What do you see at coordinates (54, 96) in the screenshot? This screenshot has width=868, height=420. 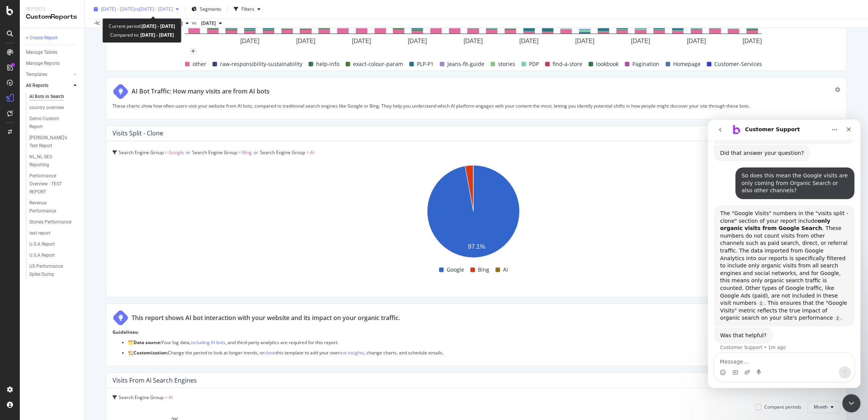 I see `a: AI Bots in Search` at bounding box center [54, 96].